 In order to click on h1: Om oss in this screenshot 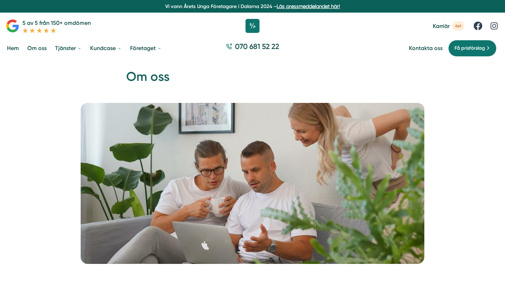, I will do `click(252, 80)`.